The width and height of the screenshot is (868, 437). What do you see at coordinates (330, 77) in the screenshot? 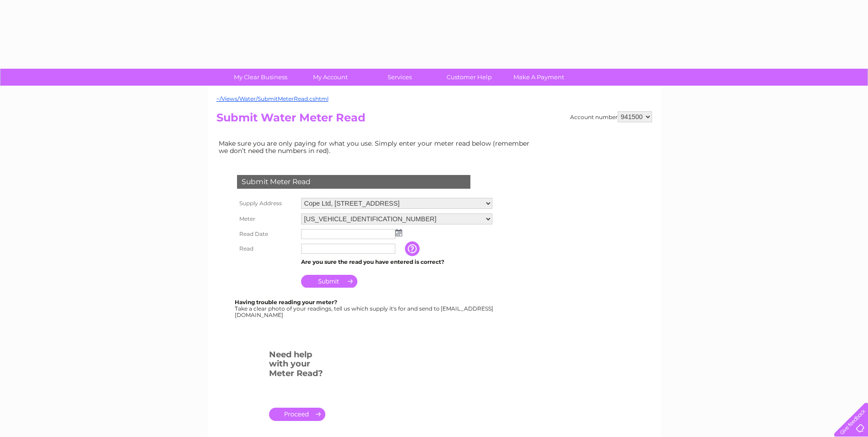
I see `a: My Account` at bounding box center [330, 77].